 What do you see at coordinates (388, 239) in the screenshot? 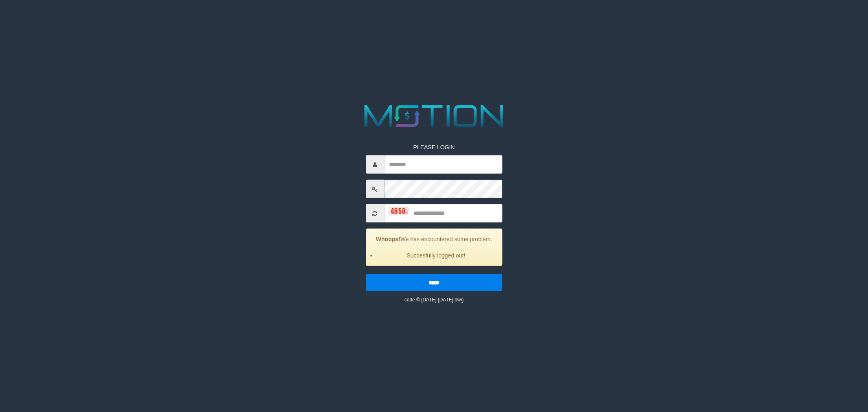
I see `strong: Whoops!` at bounding box center [388, 239].